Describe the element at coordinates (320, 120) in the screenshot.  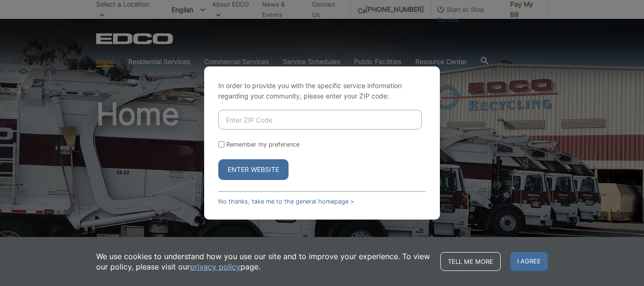
I see `input: Enter ZIP Code` at that location.